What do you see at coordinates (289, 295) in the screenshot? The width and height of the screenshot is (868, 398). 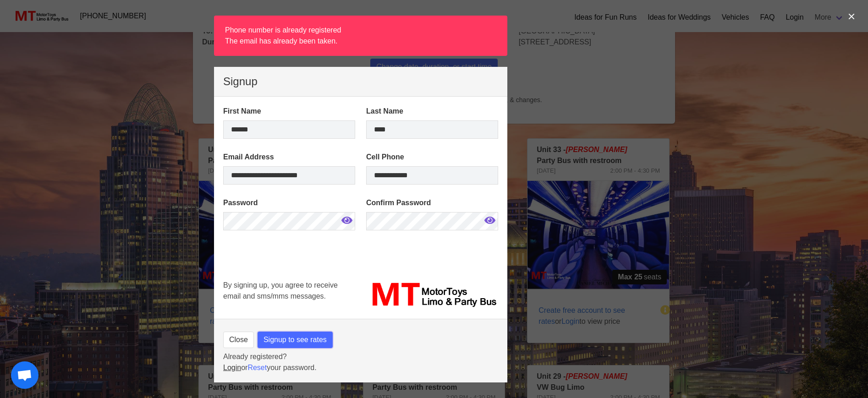 I see `div: By signing up, you agree to receive email and sms/mms messages.` at bounding box center [289, 295].